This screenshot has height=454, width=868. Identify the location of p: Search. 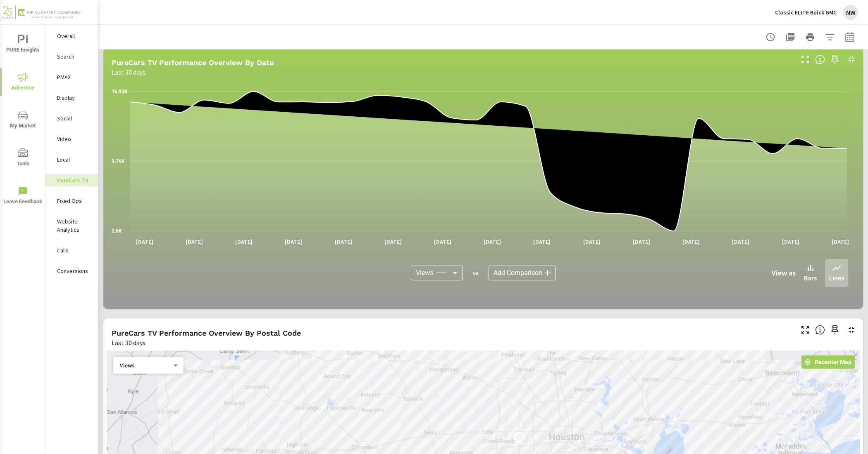
(74, 56).